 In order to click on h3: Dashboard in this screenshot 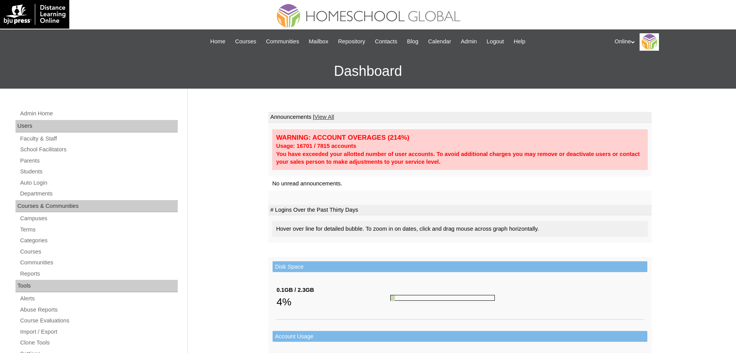, I will do `click(368, 71)`.